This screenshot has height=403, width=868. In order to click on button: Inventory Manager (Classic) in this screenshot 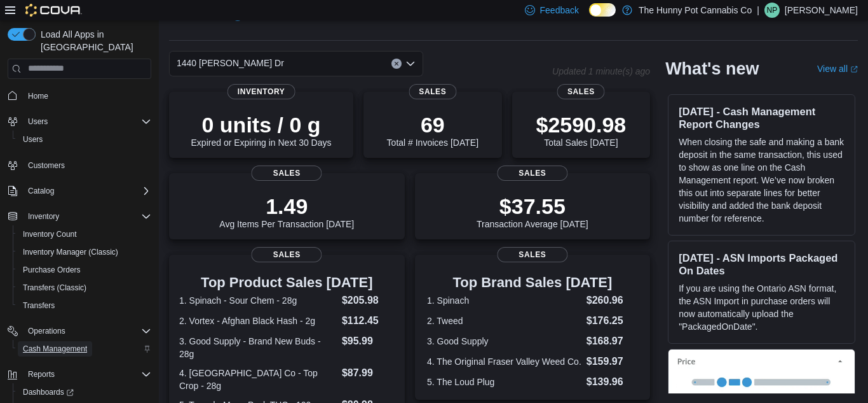, I will do `click(85, 252)`.